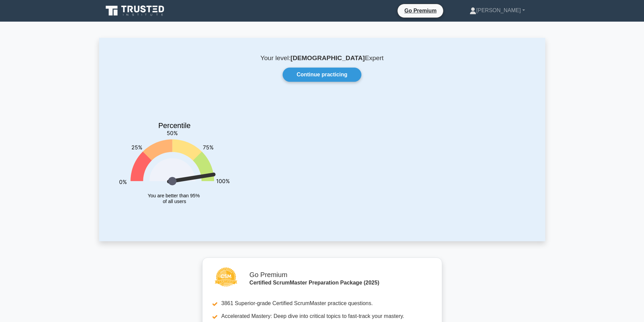  I want to click on p: Your level: Expert, so click(322, 58).